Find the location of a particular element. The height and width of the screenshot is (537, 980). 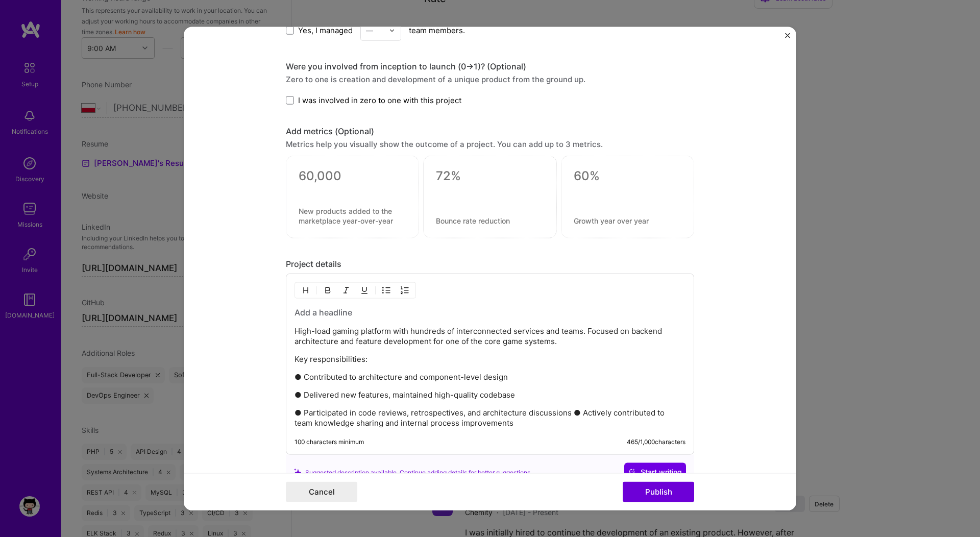

img: Bold is located at coordinates (328, 291).